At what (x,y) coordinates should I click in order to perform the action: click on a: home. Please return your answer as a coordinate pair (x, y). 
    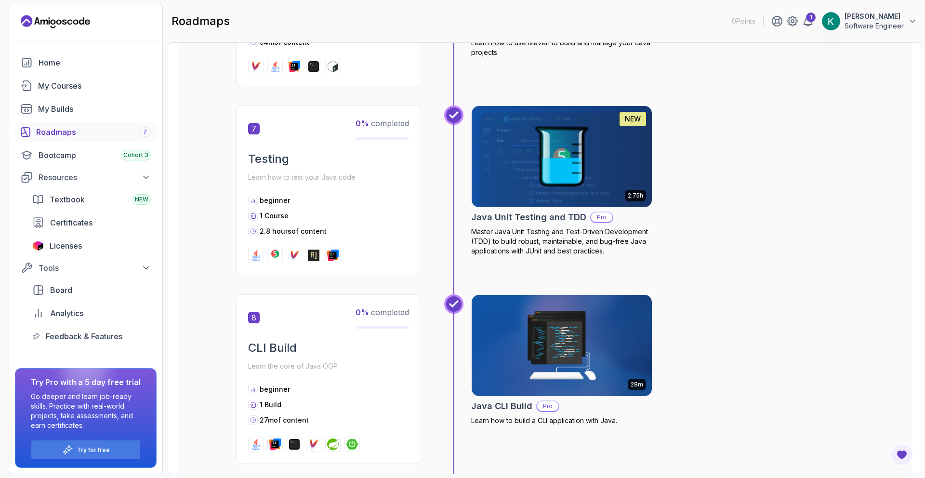
    Looking at the image, I should click on (86, 63).